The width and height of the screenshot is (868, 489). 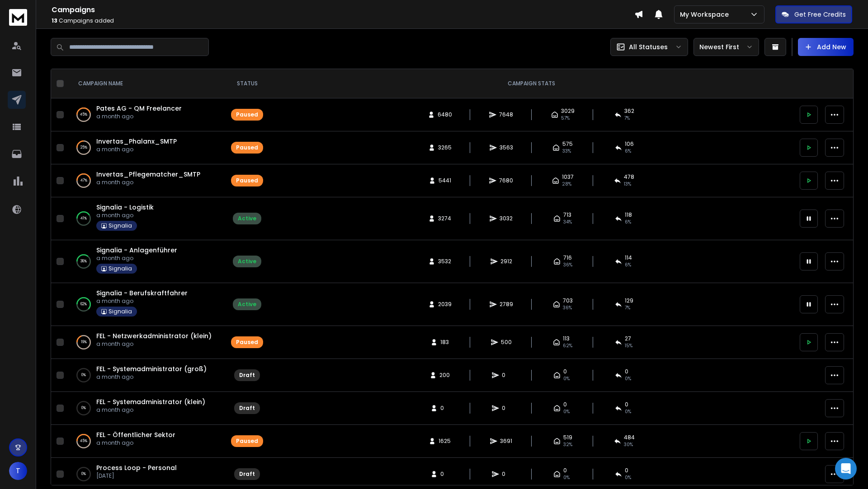 I want to click on span: 200, so click(x=444, y=375).